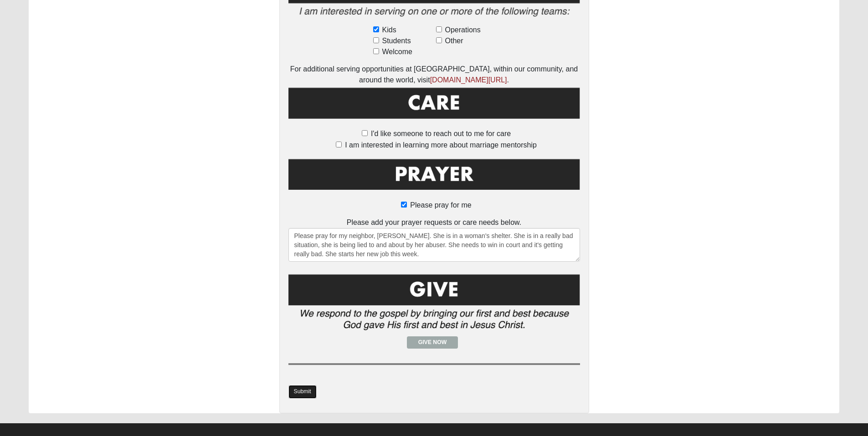  I want to click on span: I am interested in learning more about marriage mentorship, so click(441, 144).